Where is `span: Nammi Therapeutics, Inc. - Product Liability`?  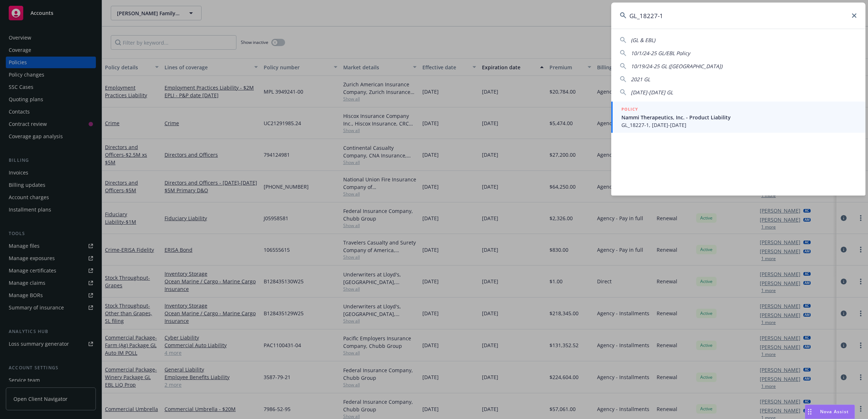
span: Nammi Therapeutics, Inc. - Product Liability is located at coordinates (739, 117).